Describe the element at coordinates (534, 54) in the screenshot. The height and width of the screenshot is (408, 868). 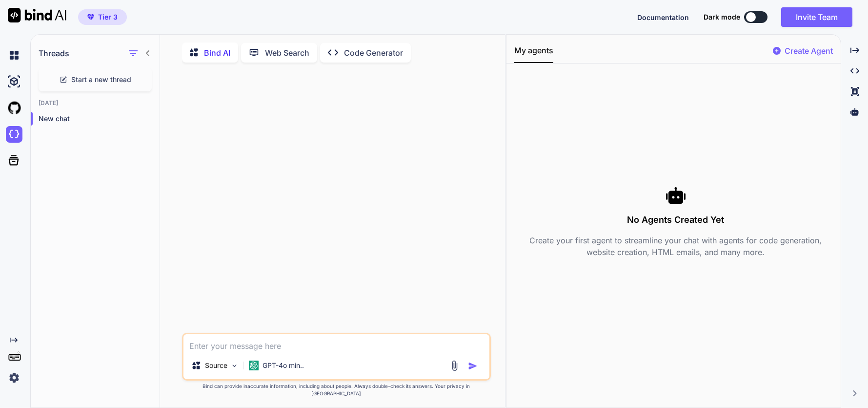
I see `button: My agents` at that location.